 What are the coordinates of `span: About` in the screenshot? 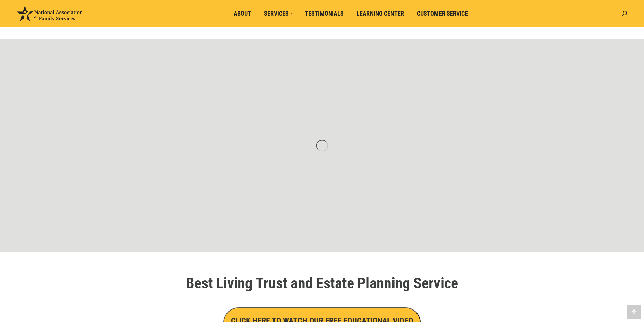 It's located at (243, 13).